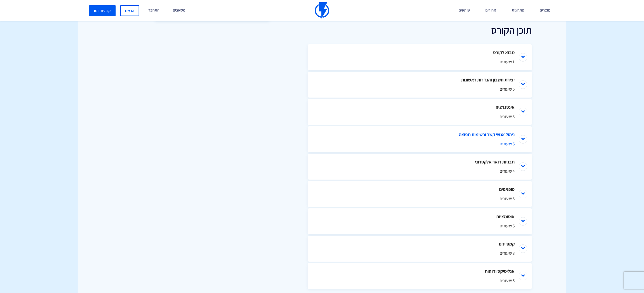  I want to click on li: אנליטיקס ודוחות, so click(420, 276).